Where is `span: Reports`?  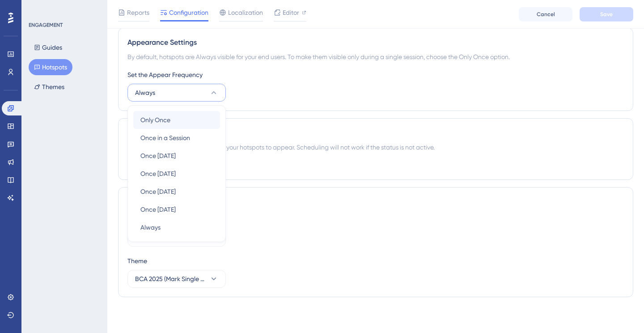
span: Reports is located at coordinates (138, 13).